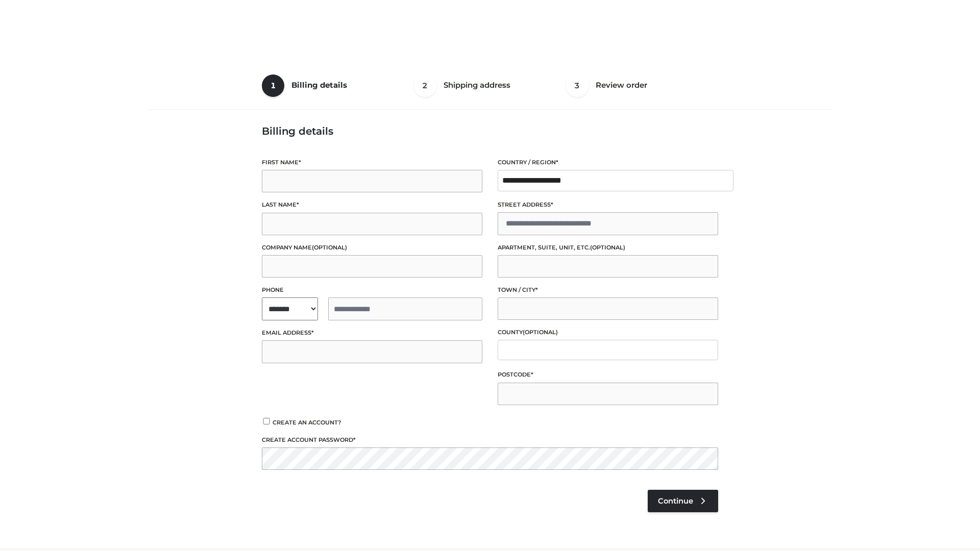  Describe the element at coordinates (372, 162) in the screenshot. I see `label: First name` at that location.